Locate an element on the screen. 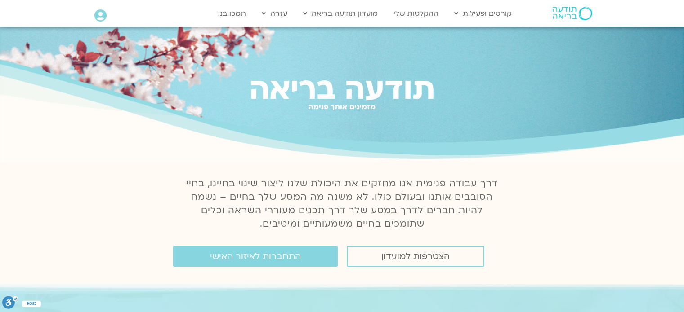  p: דרך עבודה פנימית אנו מחזקים את היכולת שלנו ליצור שינוי בחיינו, בחיי הסובבים אותנו ובעולם כולו. לא... is located at coordinates (342, 204).